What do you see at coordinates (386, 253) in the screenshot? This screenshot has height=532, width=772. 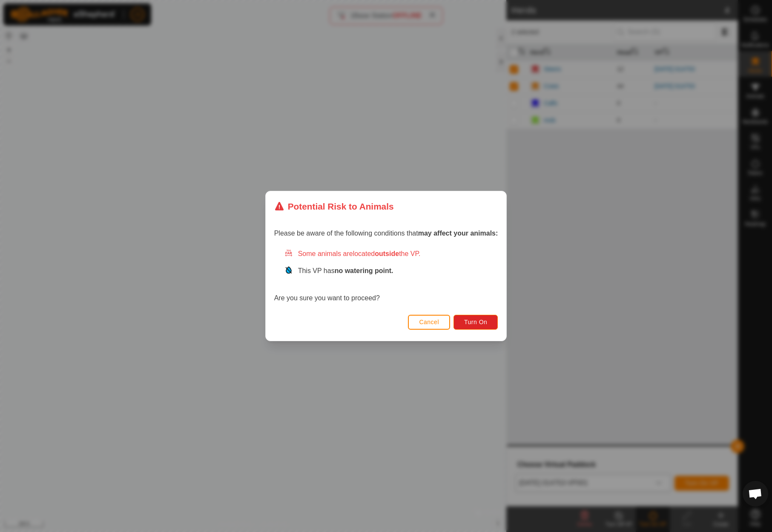 I see `strong: outside` at bounding box center [386, 253].